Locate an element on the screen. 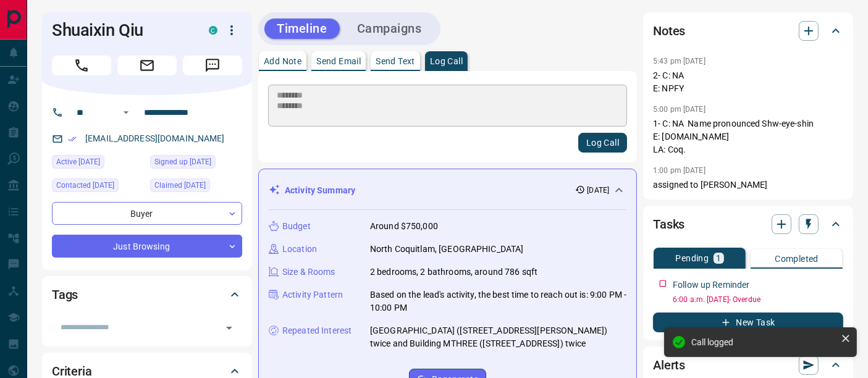 Image resolution: width=868 pixels, height=378 pixels. span: Message is located at coordinates (213, 65).